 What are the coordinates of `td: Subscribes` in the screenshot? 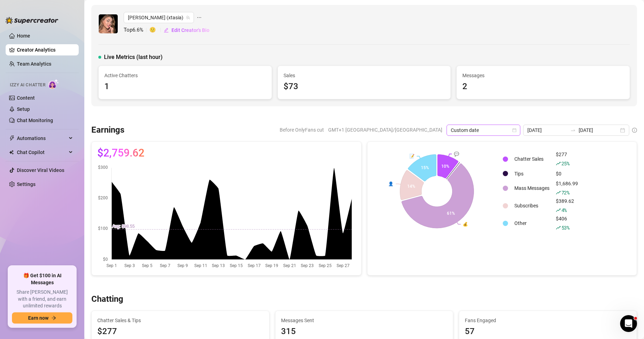 It's located at (532, 206).